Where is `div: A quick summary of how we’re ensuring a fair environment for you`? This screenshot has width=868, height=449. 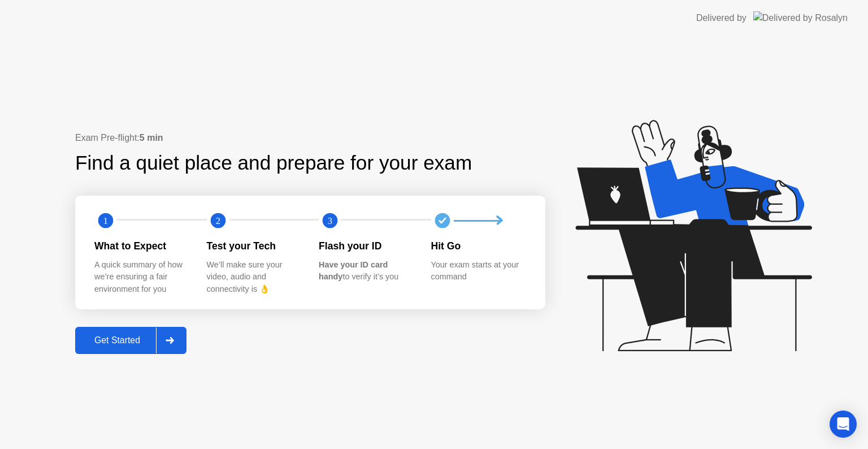
div: A quick summary of how we’re ensuring a fair environment for you is located at coordinates (141, 277).